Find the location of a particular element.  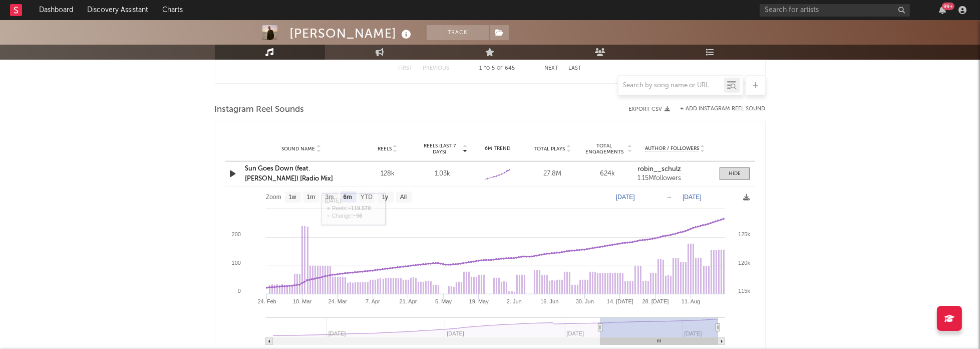

span: Total Plays is located at coordinates (549, 149).